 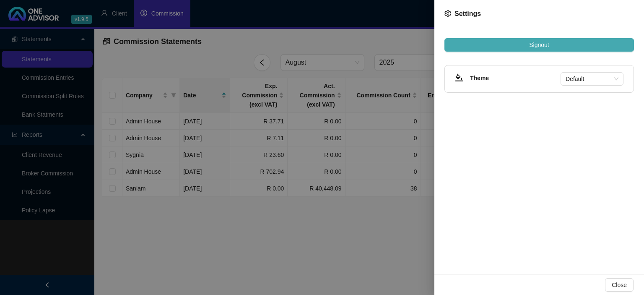 What do you see at coordinates (619, 285) in the screenshot?
I see `button: Close` at bounding box center [619, 285].